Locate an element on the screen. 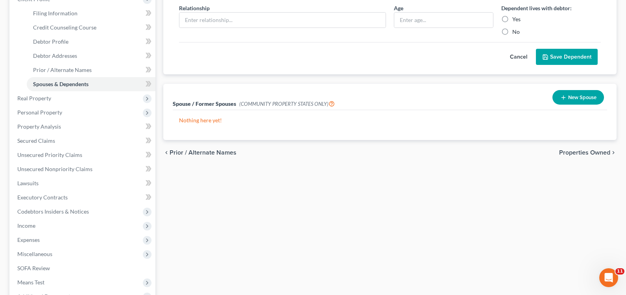 Image resolution: width=626 pixels, height=295 pixels. span: SOFA Review is located at coordinates (33, 268).